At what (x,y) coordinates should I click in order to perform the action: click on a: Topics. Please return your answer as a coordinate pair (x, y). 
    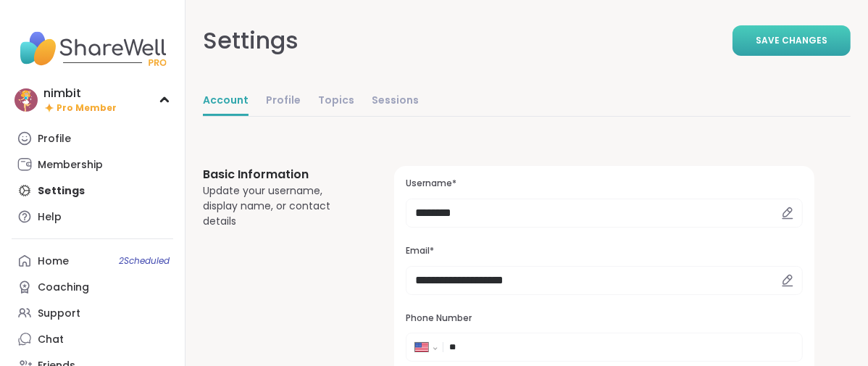
    Looking at the image, I should click on (336, 102).